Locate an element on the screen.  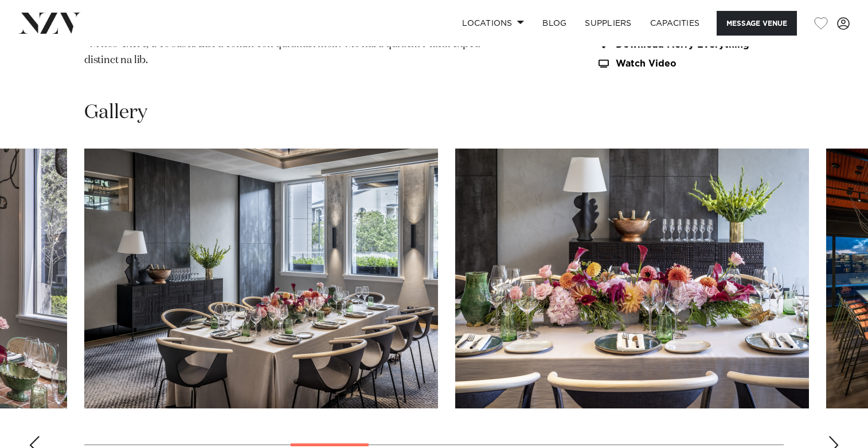
a: Locations is located at coordinates (493, 23).